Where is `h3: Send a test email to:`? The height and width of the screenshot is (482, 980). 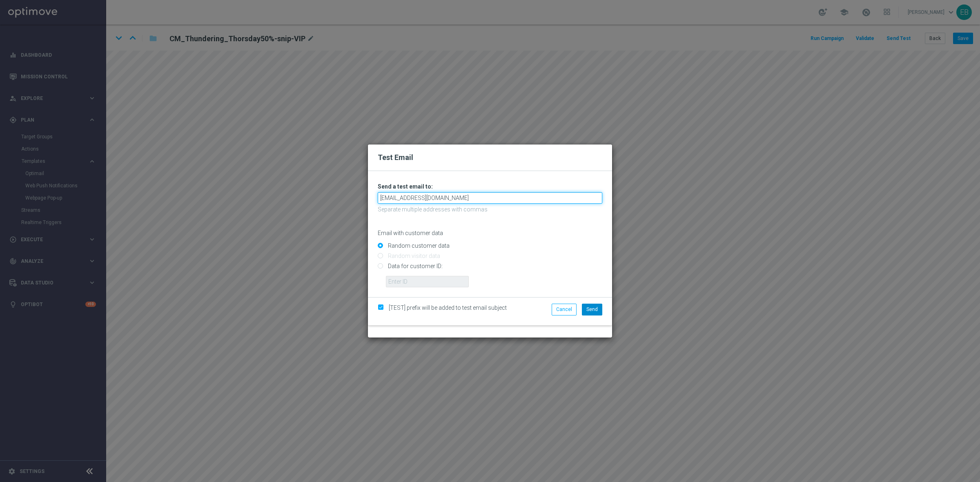 h3: Send a test email to: is located at coordinates (490, 187).